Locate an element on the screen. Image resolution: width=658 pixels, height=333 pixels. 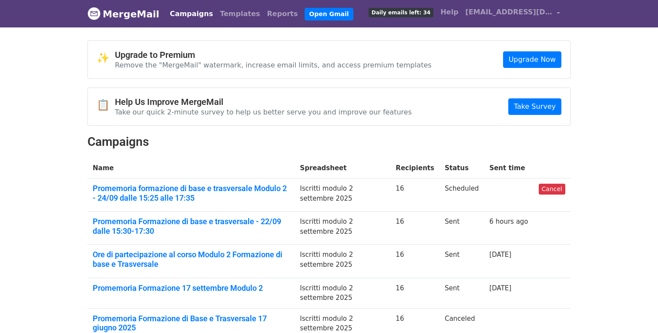
a: Promemoria Formazione 17 settembre Modulo 2 is located at coordinates (191, 288).